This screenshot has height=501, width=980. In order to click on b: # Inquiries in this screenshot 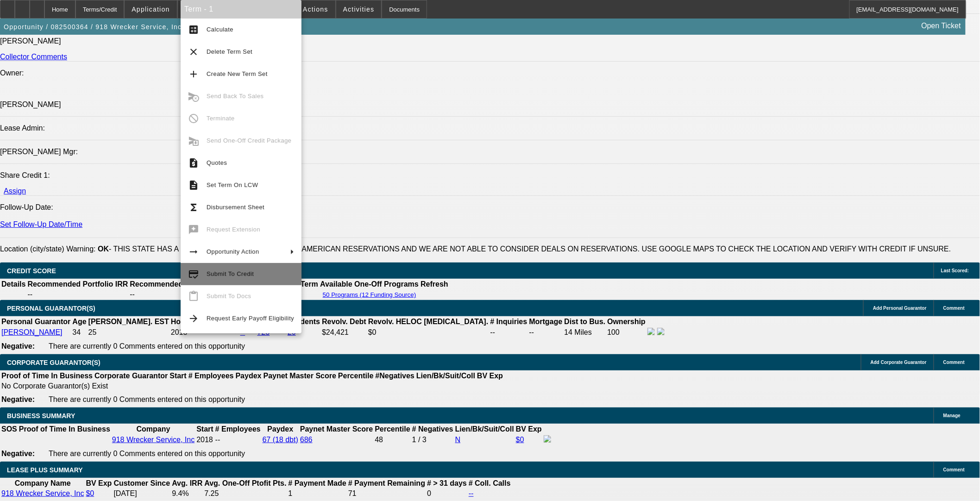, I will do `click(509, 321)`.